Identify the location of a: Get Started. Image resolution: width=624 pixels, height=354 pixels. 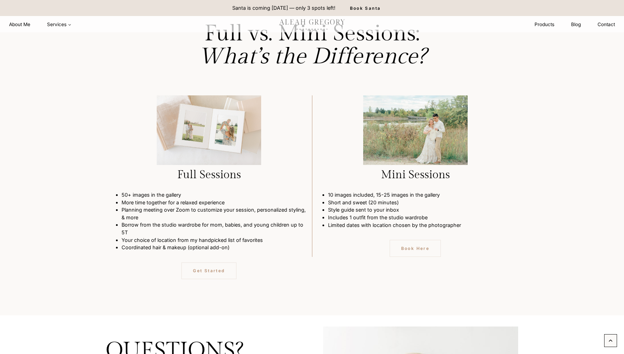
(209, 271).